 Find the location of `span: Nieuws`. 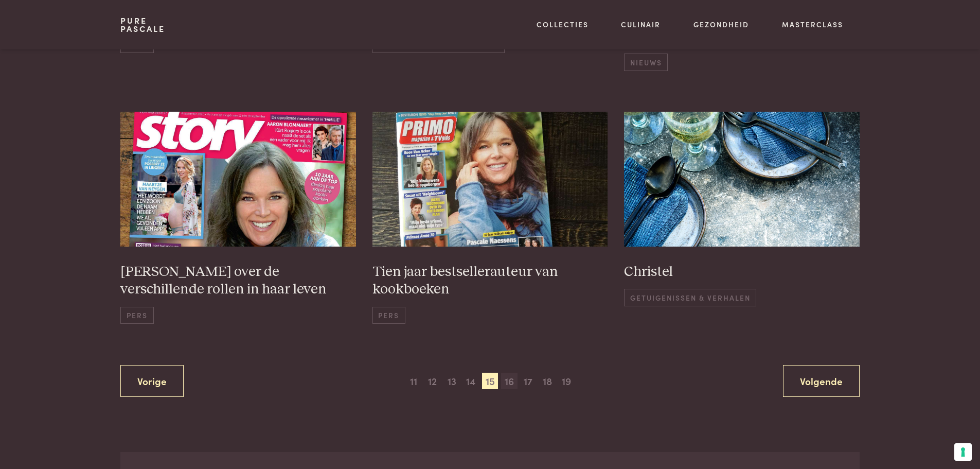

span: Nieuws is located at coordinates (646, 62).